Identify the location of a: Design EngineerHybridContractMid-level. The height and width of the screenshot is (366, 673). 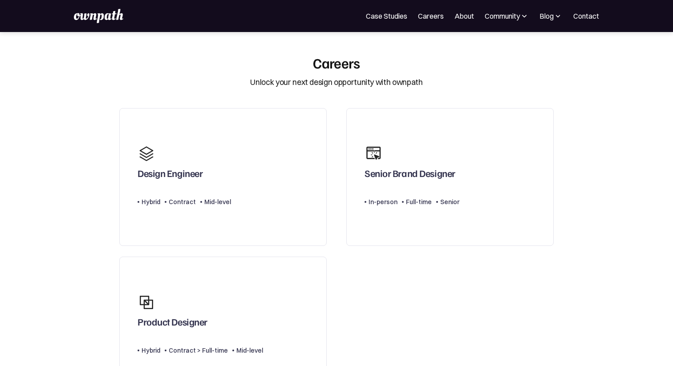
(223, 177).